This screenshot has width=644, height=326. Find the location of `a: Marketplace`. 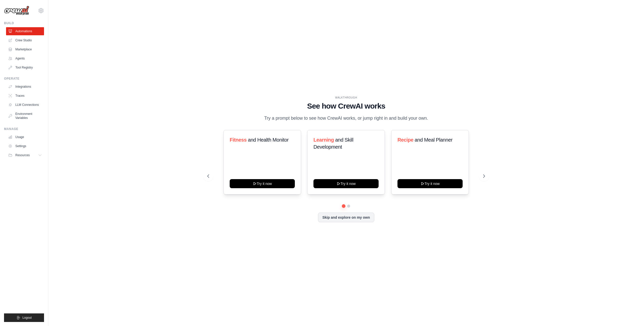

a: Marketplace is located at coordinates (25, 49).